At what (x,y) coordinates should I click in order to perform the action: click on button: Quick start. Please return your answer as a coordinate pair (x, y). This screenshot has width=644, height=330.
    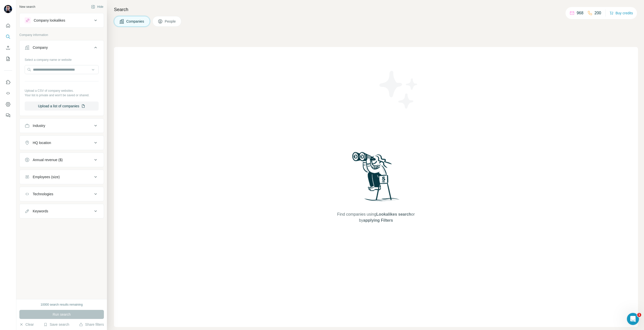
    Looking at the image, I should click on (8, 26).